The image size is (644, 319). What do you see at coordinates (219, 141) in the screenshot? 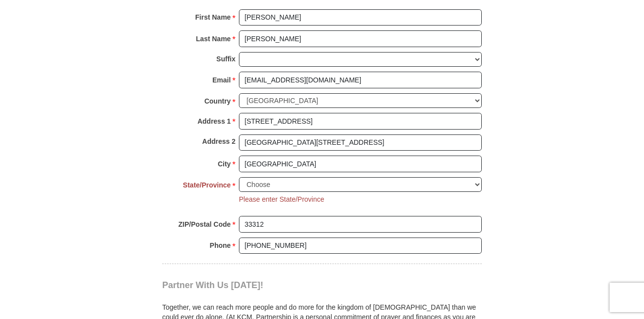
I see `strong: Address 2` at bounding box center [219, 141].